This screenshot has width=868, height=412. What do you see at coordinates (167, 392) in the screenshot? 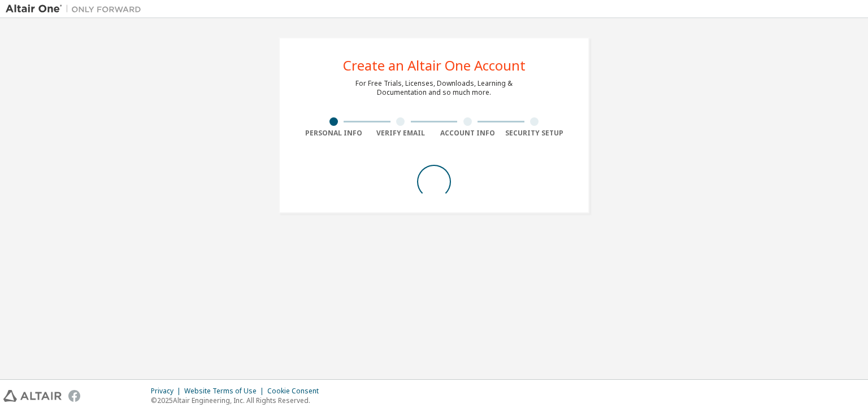
I see `div: Privacy` at bounding box center [167, 392].